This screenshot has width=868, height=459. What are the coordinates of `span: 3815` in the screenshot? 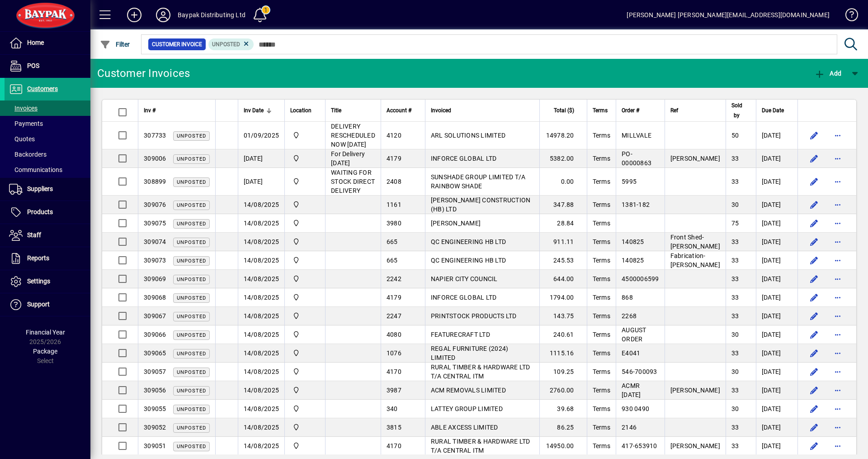 It's located at (394, 427).